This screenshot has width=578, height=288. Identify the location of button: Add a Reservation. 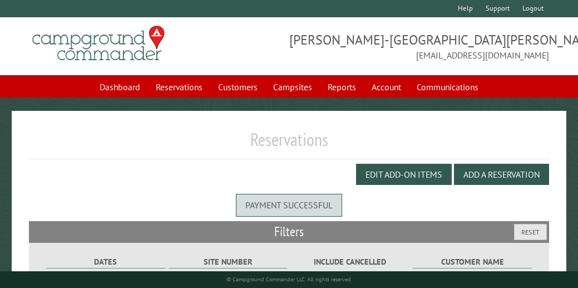
(501, 174).